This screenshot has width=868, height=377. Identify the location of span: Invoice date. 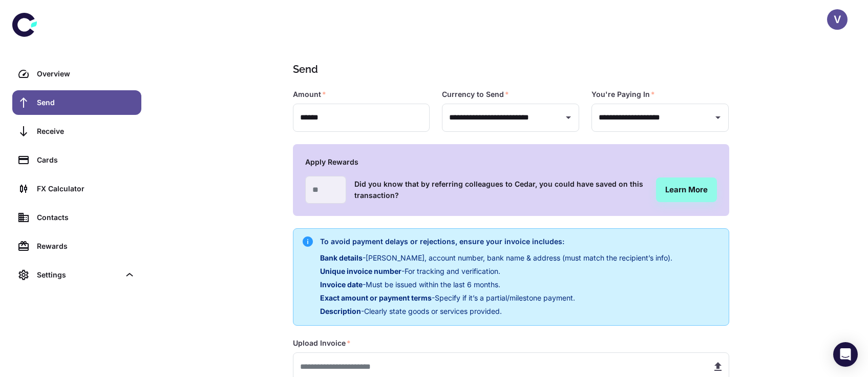
(341, 284).